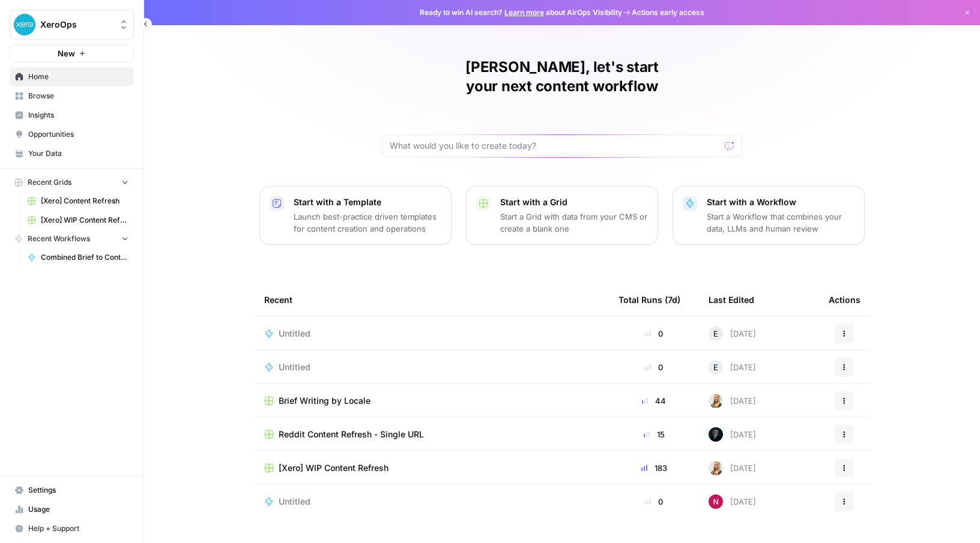  What do you see at coordinates (50, 182) in the screenshot?
I see `span: Recent Grids` at bounding box center [50, 182].